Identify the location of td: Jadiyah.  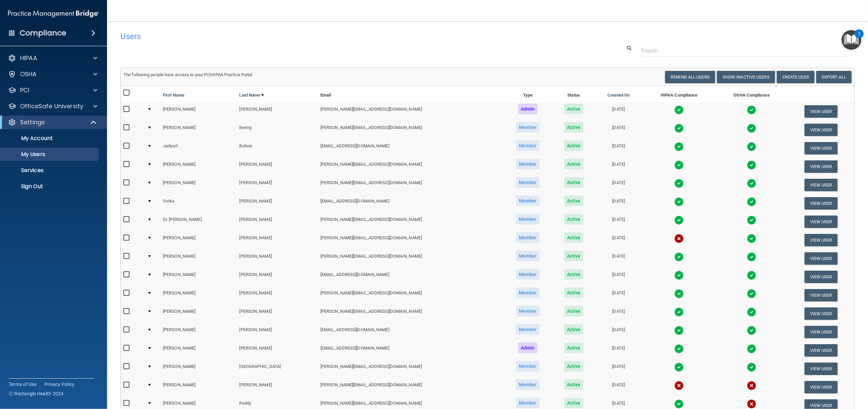
(198, 148).